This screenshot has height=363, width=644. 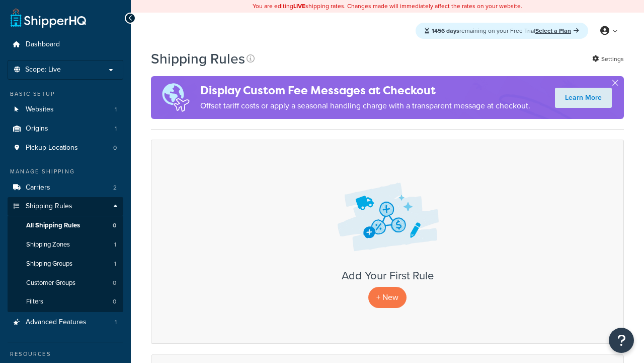 What do you see at coordinates (53, 225) in the screenshot?
I see `span: All Shipping Rules` at bounding box center [53, 225].